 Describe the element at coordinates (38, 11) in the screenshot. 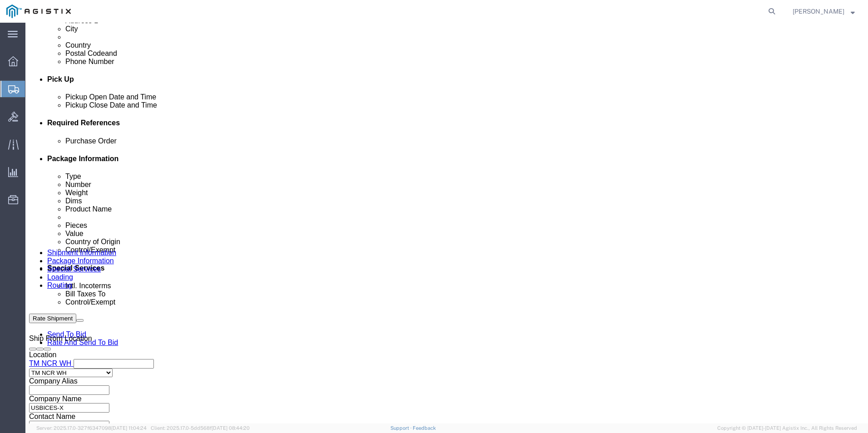

I see `img: logo` at that location.